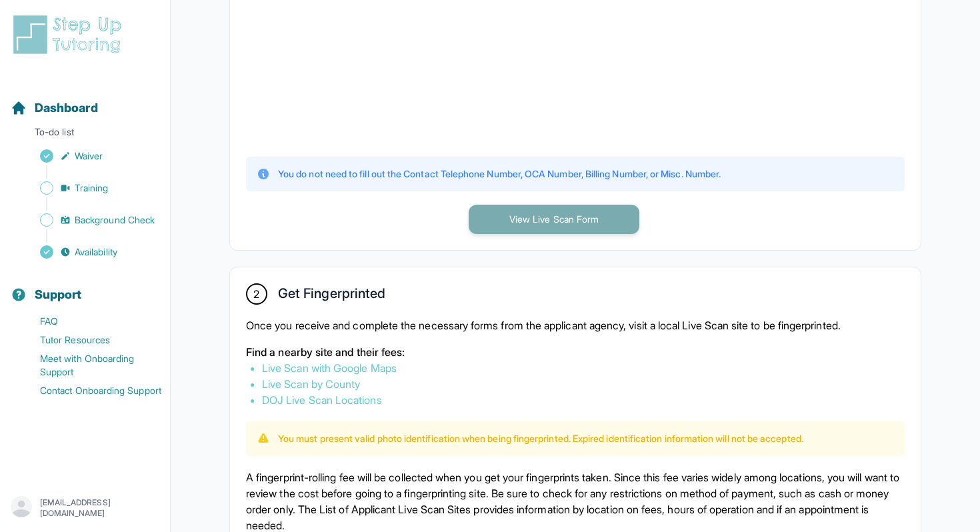 This screenshot has height=532, width=980. I want to click on a: Live Scan with Google Maps, so click(329, 368).